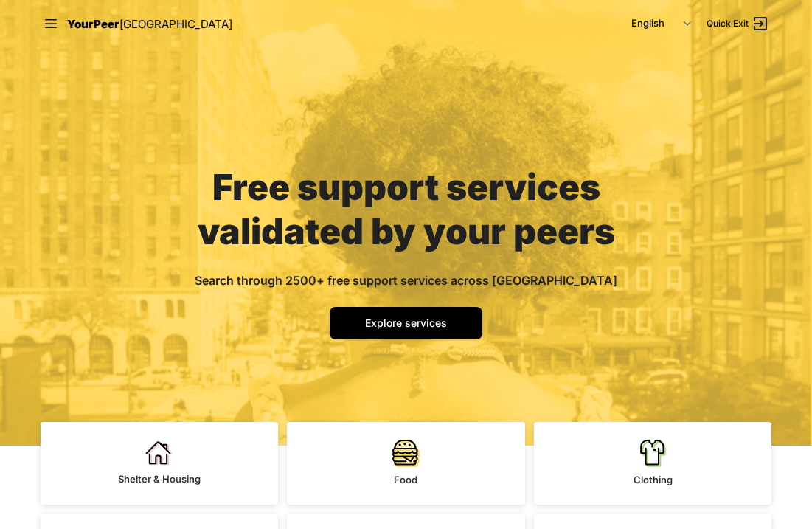  What do you see at coordinates (406, 323) in the screenshot?
I see `span: Explore services` at bounding box center [406, 323].